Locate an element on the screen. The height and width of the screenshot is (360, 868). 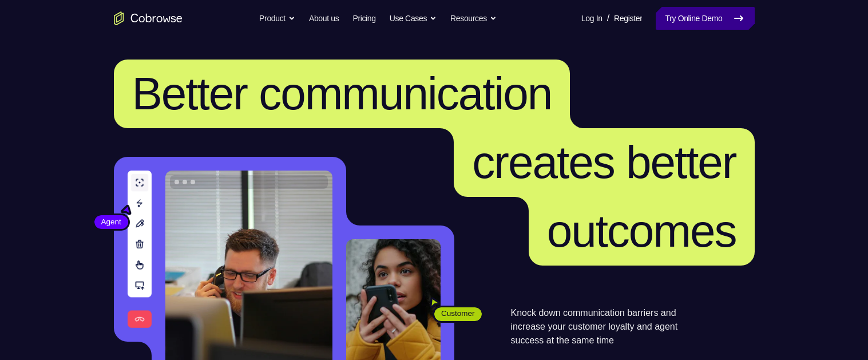
button: Resources is located at coordinates (473, 18).